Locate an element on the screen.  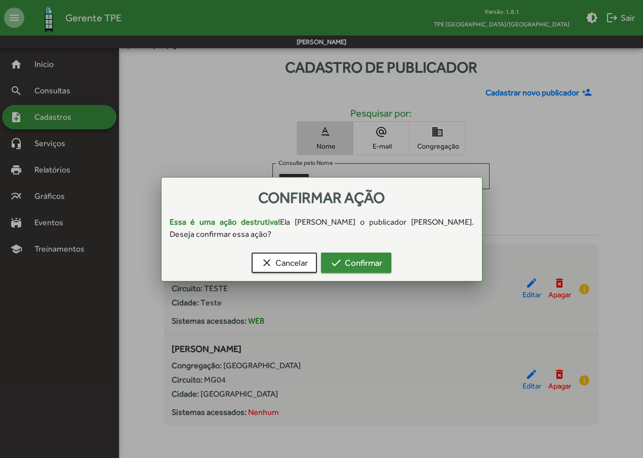
span: Confirmar ação is located at coordinates (322, 197).